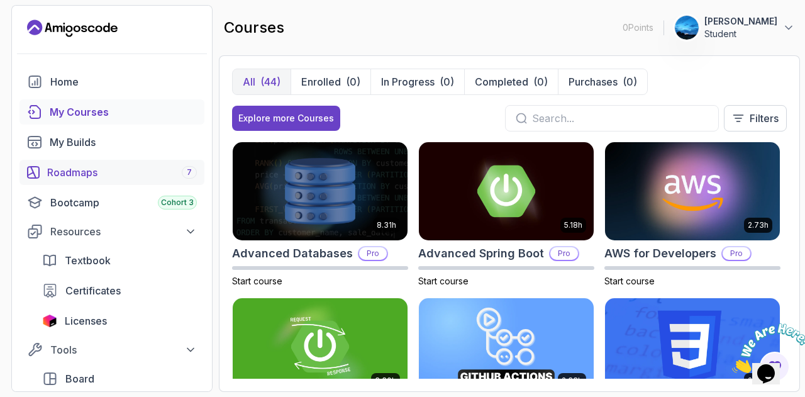 The image size is (805, 397). What do you see at coordinates (386, 225) in the screenshot?
I see `p: 8.31h` at bounding box center [386, 225].